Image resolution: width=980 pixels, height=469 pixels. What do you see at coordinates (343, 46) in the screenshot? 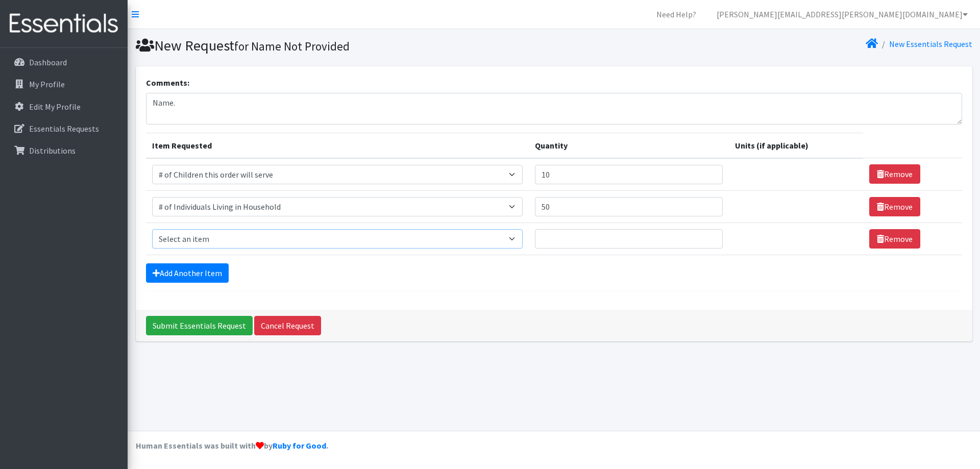
I see `h1: New Request` at bounding box center [343, 46].